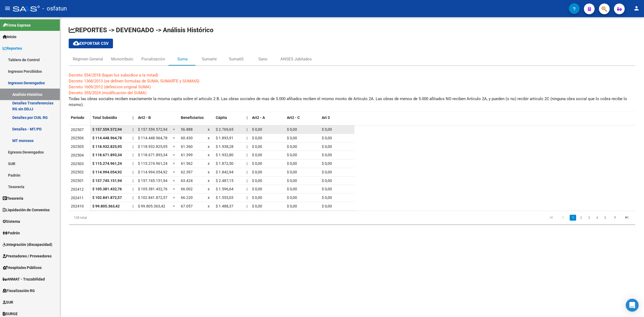  Describe the element at coordinates (192, 118) in the screenshot. I see `span: Beneficiarios` at that location.